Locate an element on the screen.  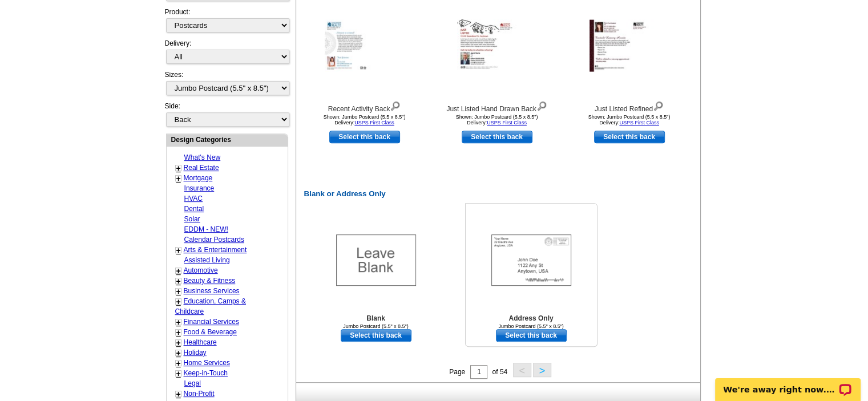
b: Address Only is located at coordinates (531, 319).